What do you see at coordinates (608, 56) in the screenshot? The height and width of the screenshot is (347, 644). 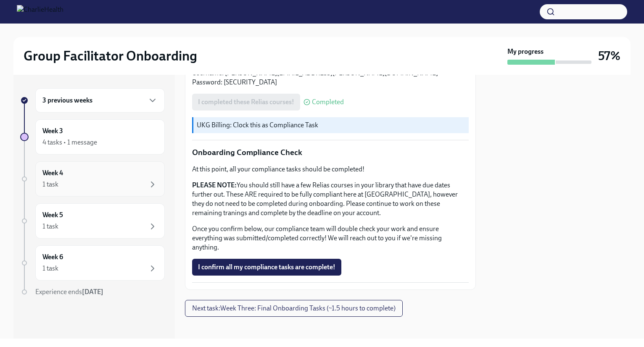 I see `h3: 57%` at bounding box center [608, 56].